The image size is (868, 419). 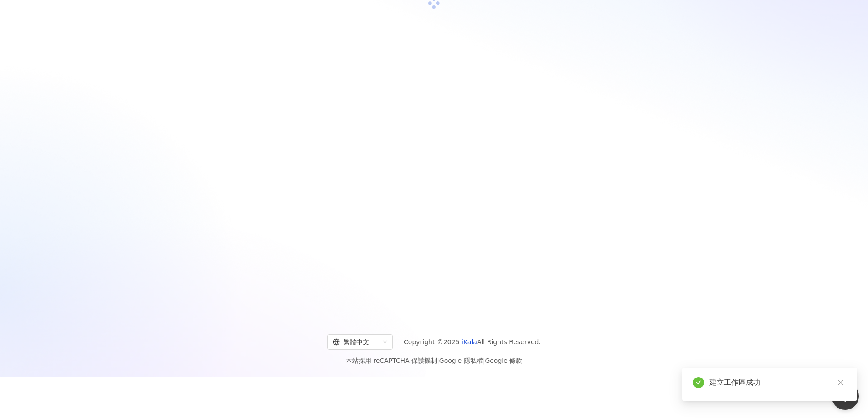 I want to click on a: iKala, so click(x=469, y=342).